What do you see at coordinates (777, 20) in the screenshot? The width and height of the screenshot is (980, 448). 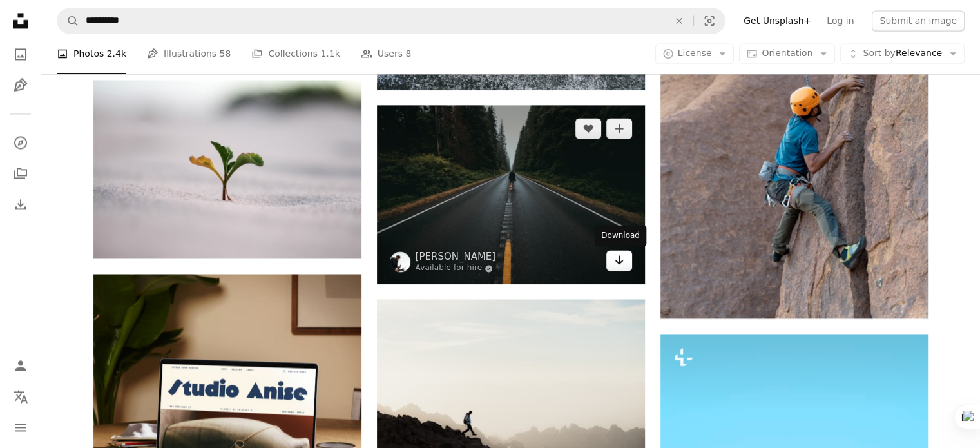 I see `a: Get Unsplash+` at bounding box center [777, 20].